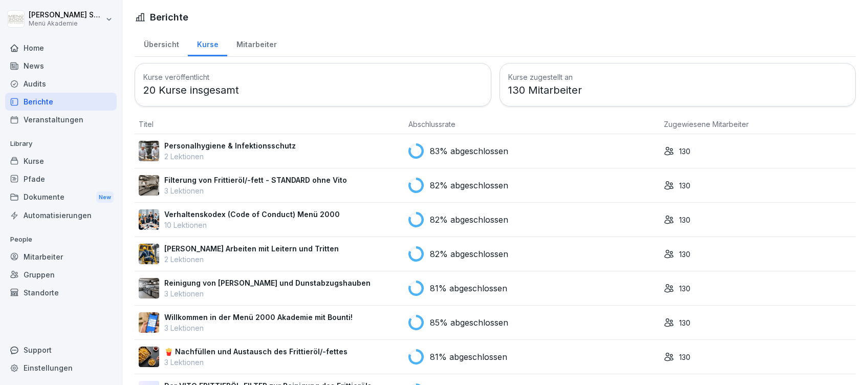  What do you see at coordinates (146, 124) in the screenshot?
I see `span: Titel` at bounding box center [146, 124].